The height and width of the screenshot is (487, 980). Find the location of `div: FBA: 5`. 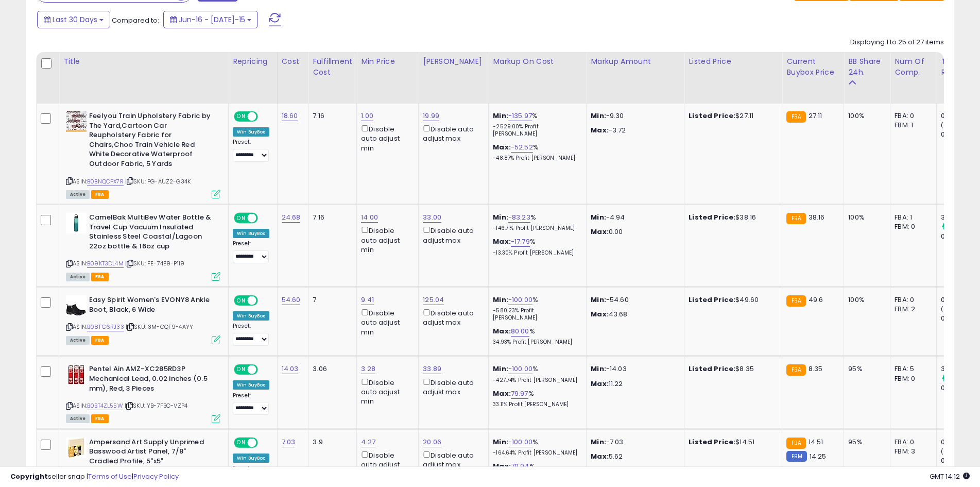

div: FBA: 5 is located at coordinates (911, 369).